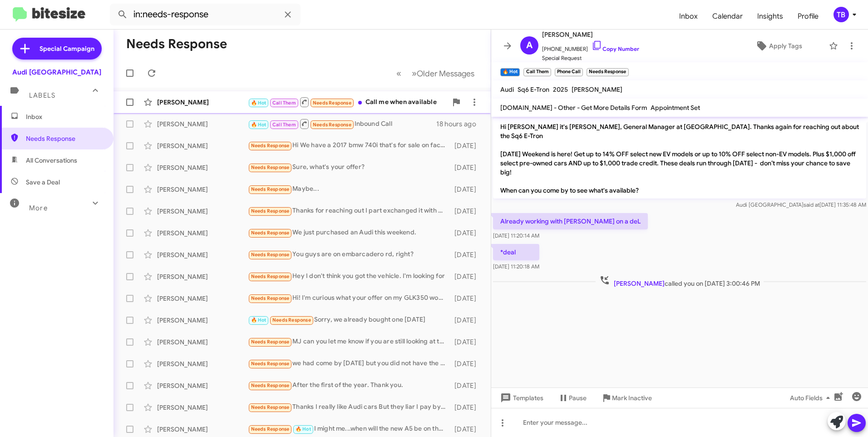 The width and height of the screenshot is (868, 437). I want to click on span: Call Them, so click(284, 103).